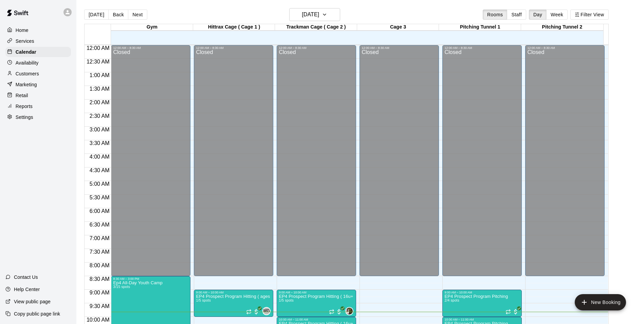 This screenshot has width=644, height=324. Describe the element at coordinates (398, 27) in the screenshot. I see `div: Cage 3` at that location.